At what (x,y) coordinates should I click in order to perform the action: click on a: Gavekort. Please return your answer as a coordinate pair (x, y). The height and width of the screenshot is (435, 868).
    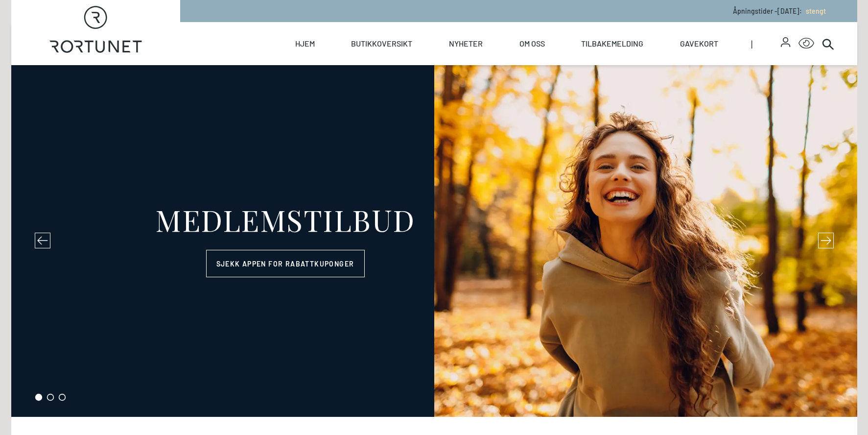
    Looking at the image, I should click on (700, 43).